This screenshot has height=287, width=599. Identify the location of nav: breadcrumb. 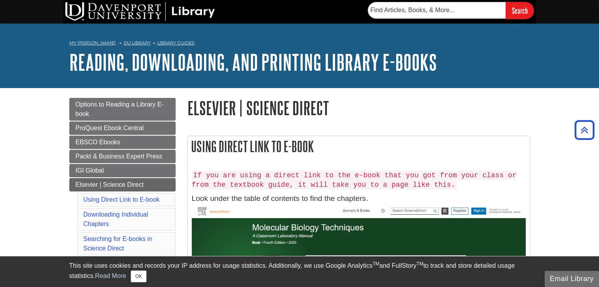
(300, 44).